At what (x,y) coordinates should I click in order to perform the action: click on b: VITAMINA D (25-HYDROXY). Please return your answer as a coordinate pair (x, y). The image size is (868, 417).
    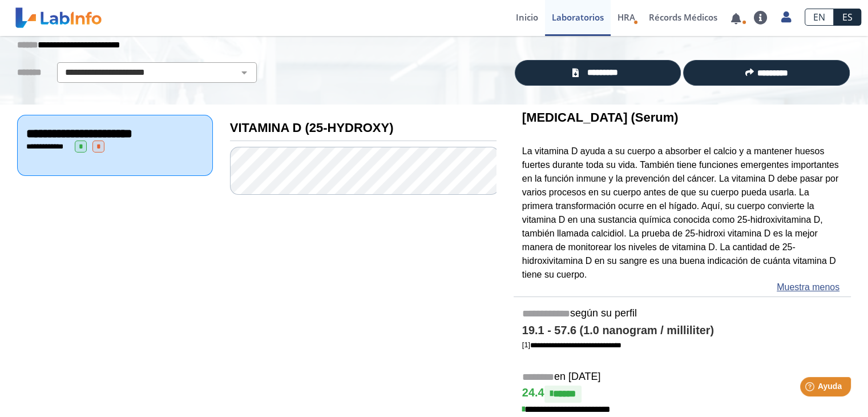
    Looking at the image, I should click on (311, 128).